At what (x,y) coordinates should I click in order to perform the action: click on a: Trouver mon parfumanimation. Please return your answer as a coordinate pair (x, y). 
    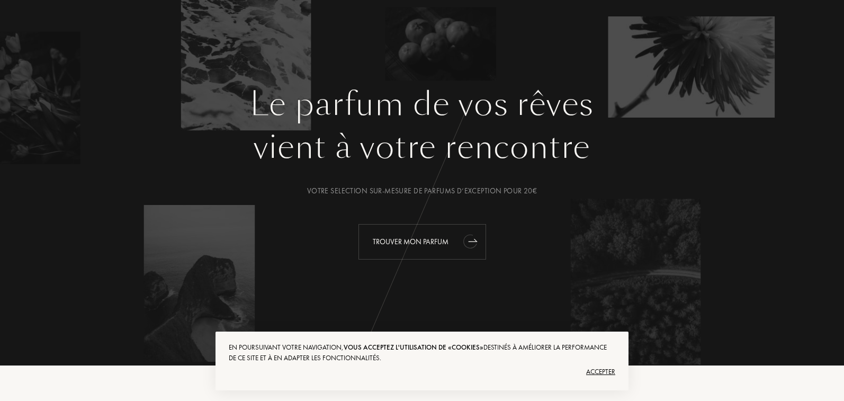
    Looking at the image, I should click on (422, 241).